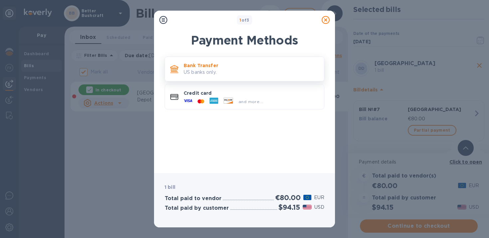  What do you see at coordinates (319, 198) in the screenshot?
I see `p: EUR` at bounding box center [319, 198].